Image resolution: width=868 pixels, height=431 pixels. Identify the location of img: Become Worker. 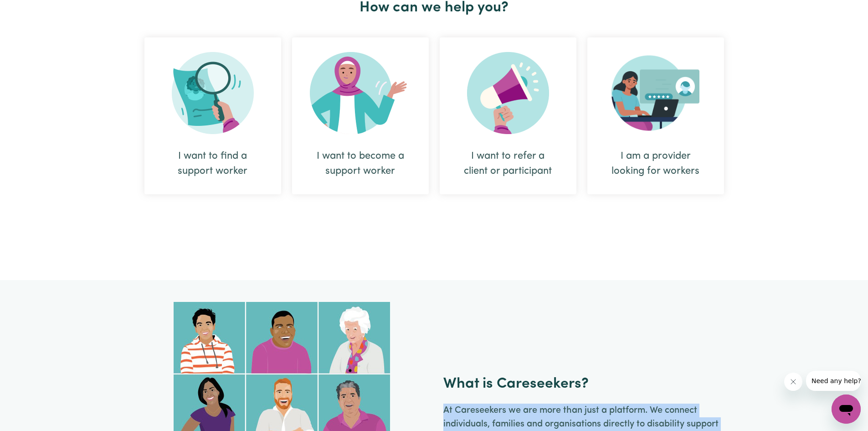
(361, 93).